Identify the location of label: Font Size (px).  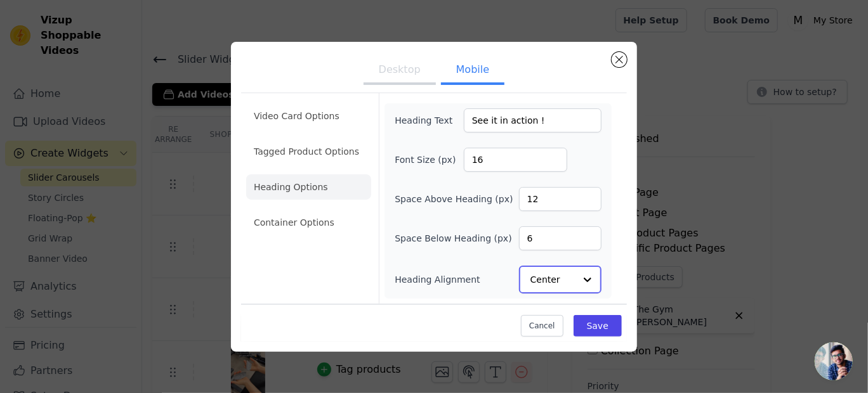
(429, 160).